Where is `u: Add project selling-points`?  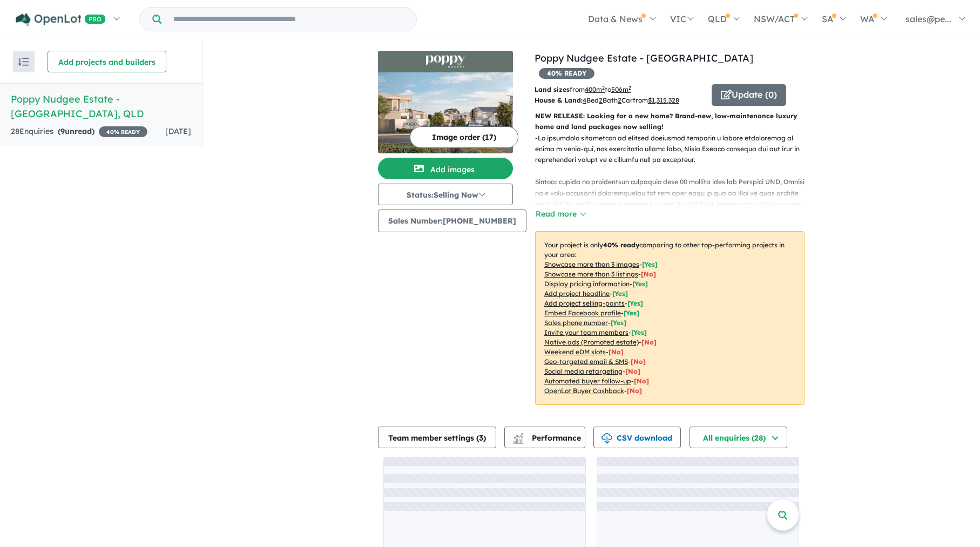
u: Add project selling-points is located at coordinates (584, 303).